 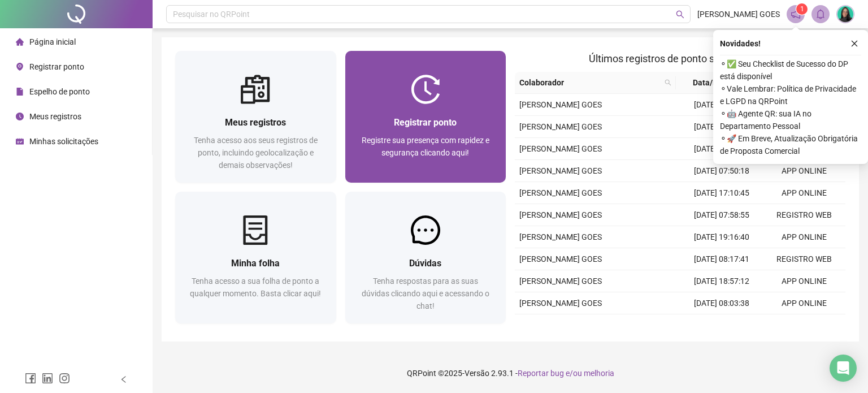 What do you see at coordinates (52, 42) in the screenshot?
I see `span: Página inicial` at bounding box center [52, 42].